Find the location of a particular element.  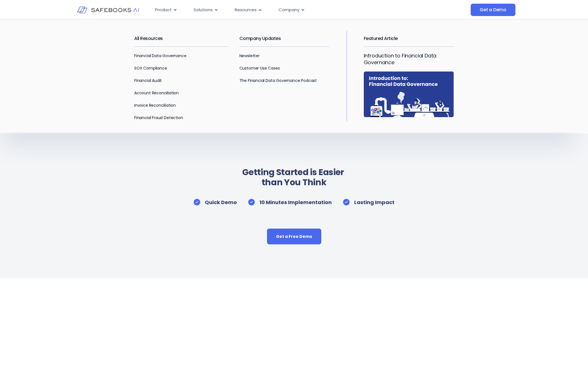

a: Invoice Reconciliation is located at coordinates (155, 105).